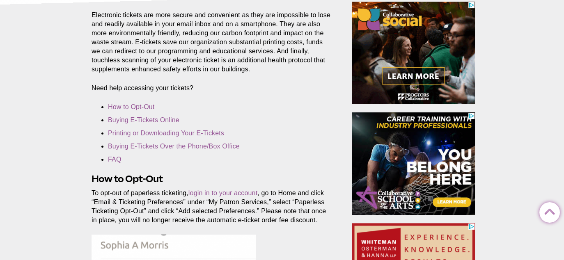 The width and height of the screenshot is (564, 260). What do you see at coordinates (115, 159) in the screenshot?
I see `a: FAQ` at bounding box center [115, 159].